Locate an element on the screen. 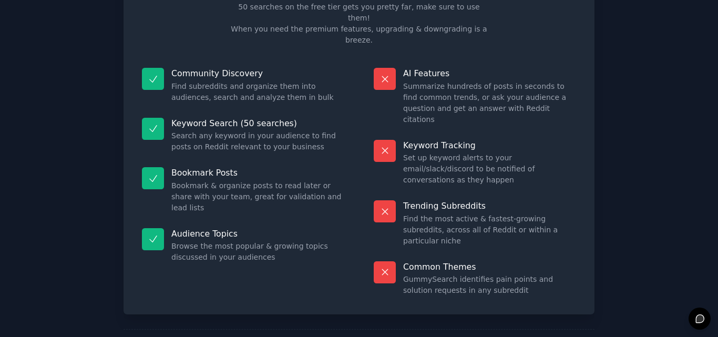  p: Bookmark Posts is located at coordinates (257, 172).